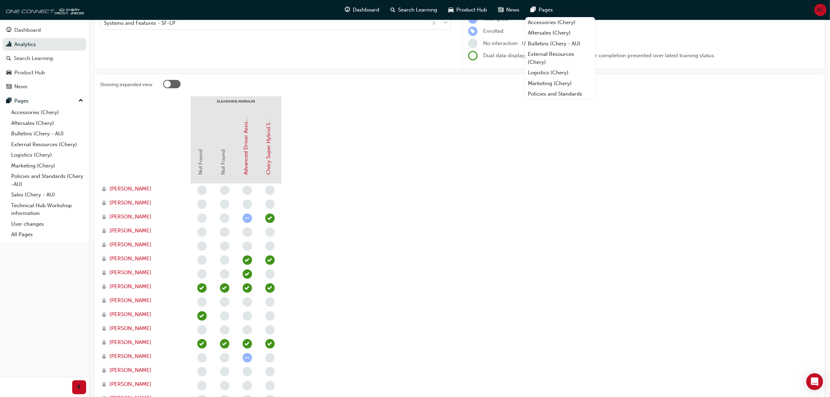 The height and width of the screenshot is (397, 830). Describe the element at coordinates (348, 10) in the screenshot. I see `span: guage-icon` at that location.